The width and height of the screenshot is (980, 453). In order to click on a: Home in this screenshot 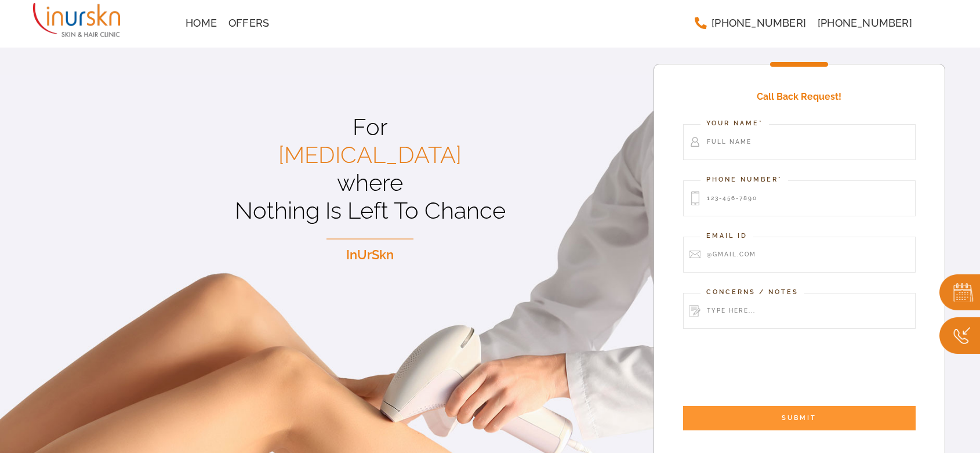, I will do `click(201, 23)`.